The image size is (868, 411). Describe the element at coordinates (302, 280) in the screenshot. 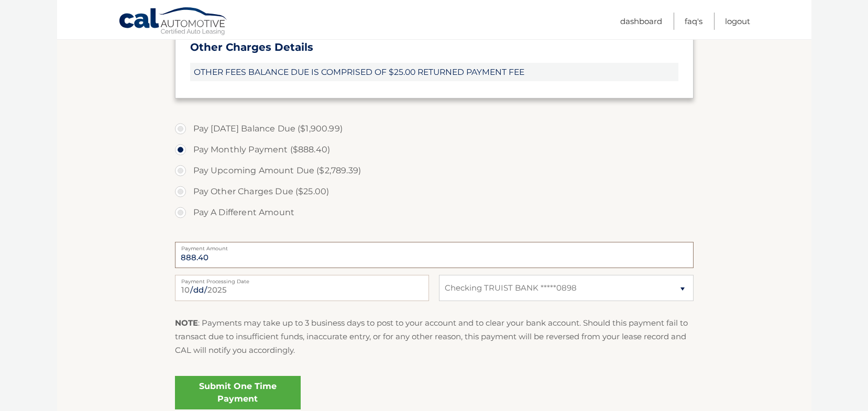

I see `label: Payment Processing Date` at that location.